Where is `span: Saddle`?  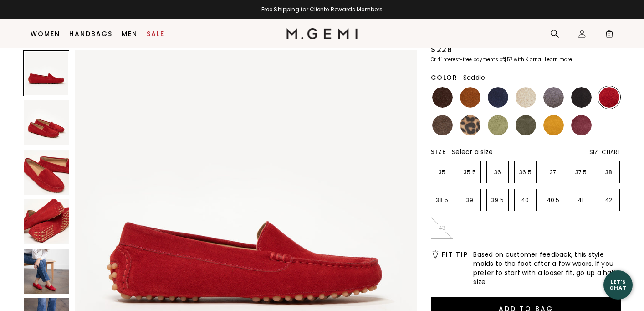
span: Saddle is located at coordinates (474, 78).